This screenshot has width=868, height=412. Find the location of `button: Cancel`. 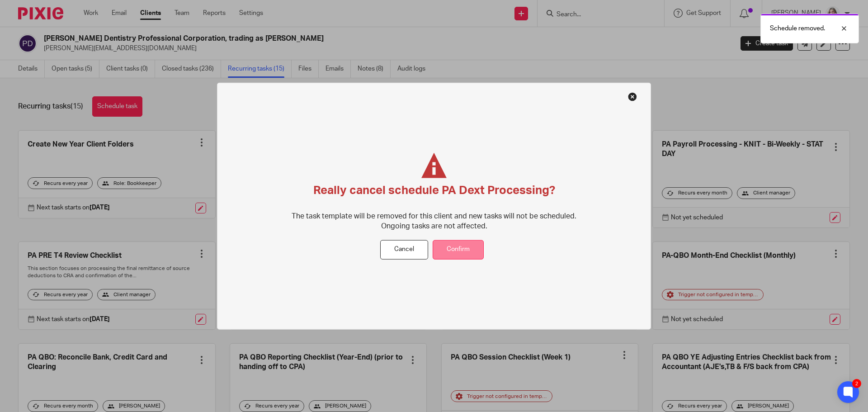

button: Cancel is located at coordinates (404, 250).